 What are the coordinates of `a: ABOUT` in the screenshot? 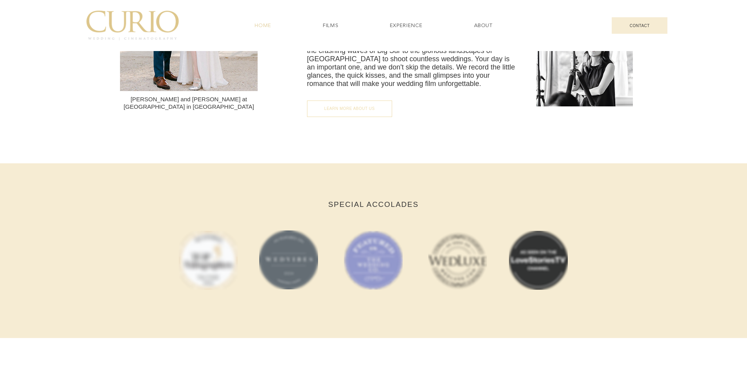 It's located at (483, 25).